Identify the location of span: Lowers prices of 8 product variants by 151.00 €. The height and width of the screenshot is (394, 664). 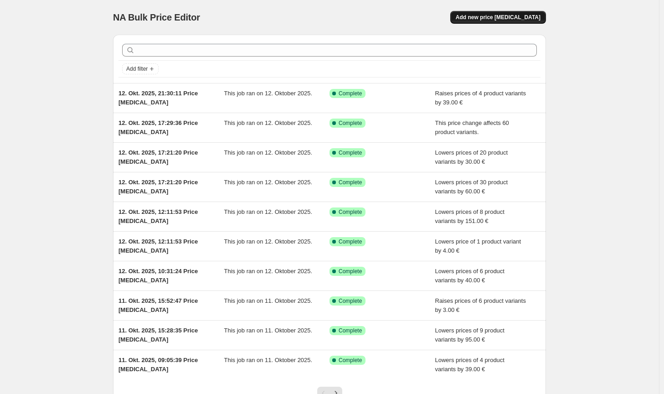
(470, 216).